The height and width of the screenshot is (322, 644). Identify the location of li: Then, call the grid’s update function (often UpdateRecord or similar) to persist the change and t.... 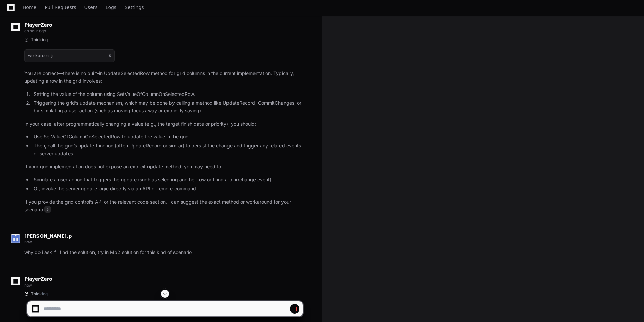
(167, 150).